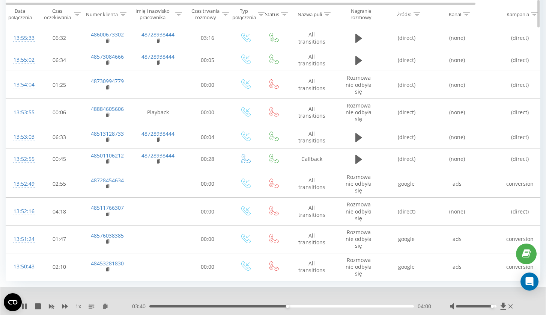 This screenshot has width=546, height=315. Describe the element at coordinates (59, 239) in the screenshot. I see `td: 01:47` at that location.